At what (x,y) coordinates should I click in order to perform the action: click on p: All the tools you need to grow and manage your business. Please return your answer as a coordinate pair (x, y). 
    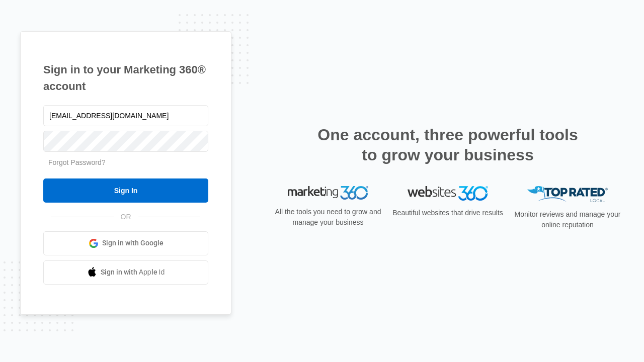
    Looking at the image, I should click on (328, 217).